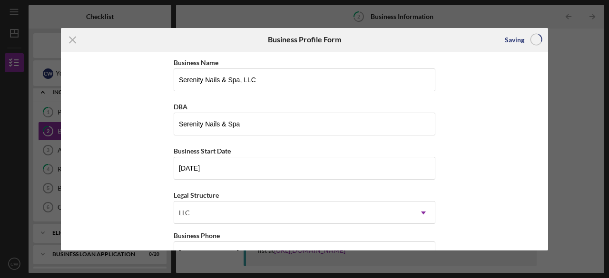  Describe the element at coordinates (305, 40) in the screenshot. I see `h6: Business Profile Form` at that location.